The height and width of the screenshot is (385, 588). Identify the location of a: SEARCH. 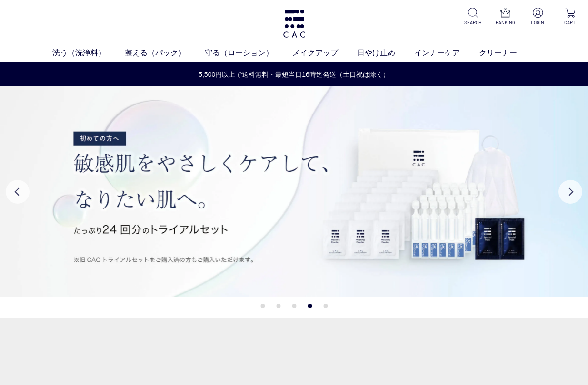
(473, 16).